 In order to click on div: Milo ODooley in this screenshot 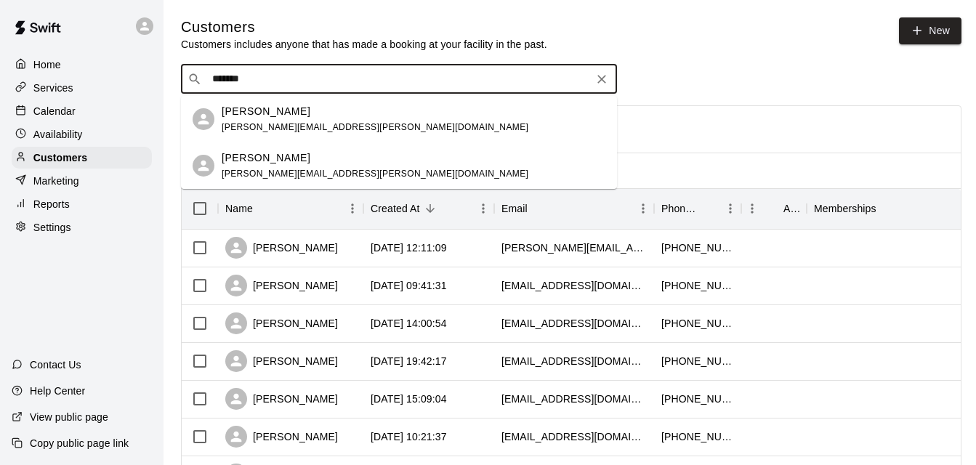, I will do `click(204, 166)`.